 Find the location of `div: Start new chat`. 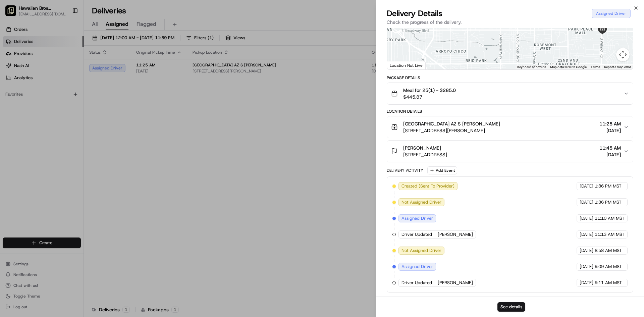

div: Start new chat is located at coordinates (66, 67).